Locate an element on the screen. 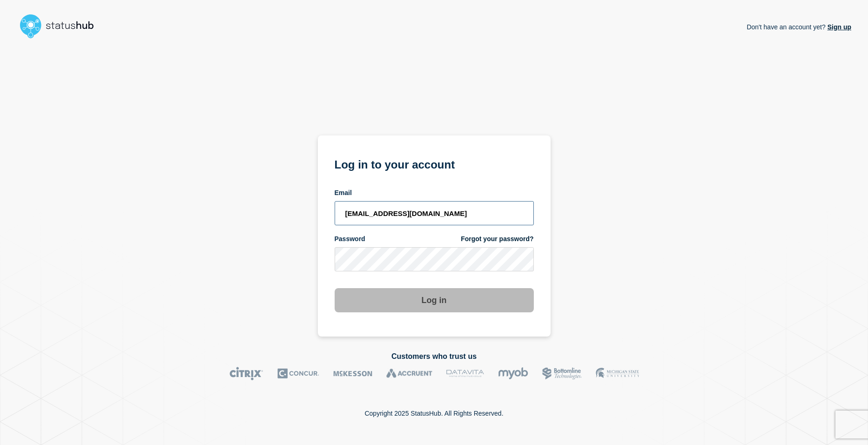 Image resolution: width=868 pixels, height=445 pixels. p: Copyright 2025 StatusHub. All Rights Reserved. is located at coordinates (434, 414).